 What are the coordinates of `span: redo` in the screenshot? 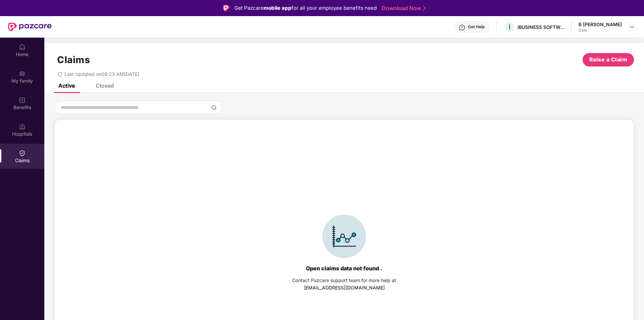 It's located at (60, 74).